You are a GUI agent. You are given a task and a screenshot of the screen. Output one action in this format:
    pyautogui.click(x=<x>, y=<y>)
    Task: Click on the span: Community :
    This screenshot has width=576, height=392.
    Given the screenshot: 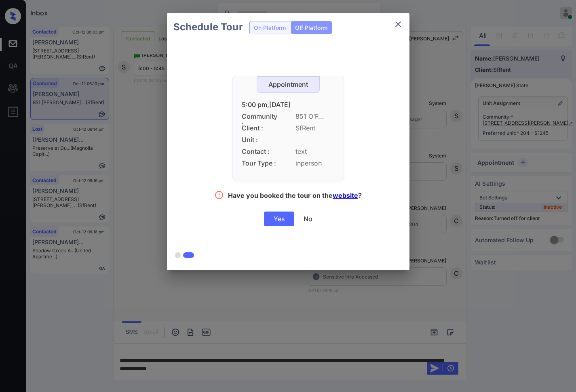 What is the action you would take?
    pyautogui.click(x=260, y=117)
    